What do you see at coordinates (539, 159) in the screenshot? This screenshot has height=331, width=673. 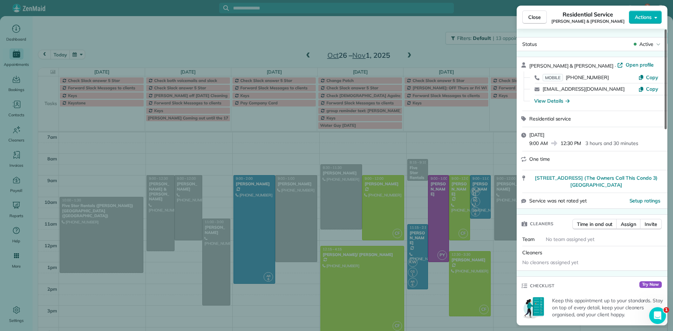 I see `span: One time` at bounding box center [539, 159].